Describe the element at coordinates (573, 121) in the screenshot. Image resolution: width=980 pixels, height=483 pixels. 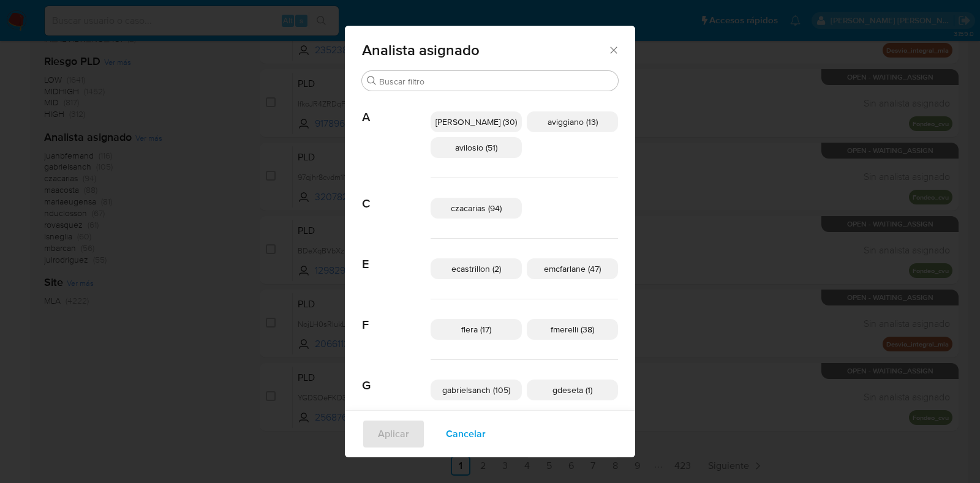
I see `span: aviggiano (13)` at that location.